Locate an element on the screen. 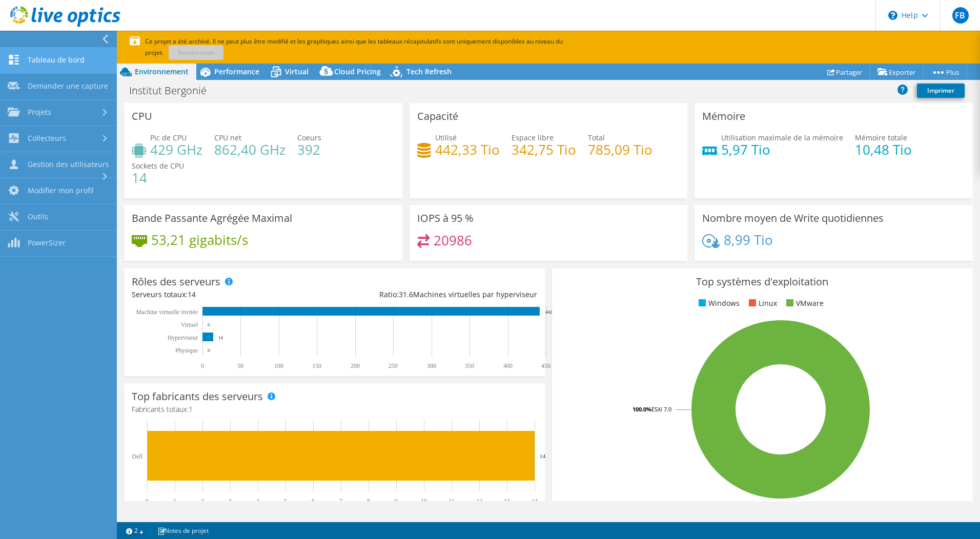  span: Coeurs is located at coordinates (309, 137).